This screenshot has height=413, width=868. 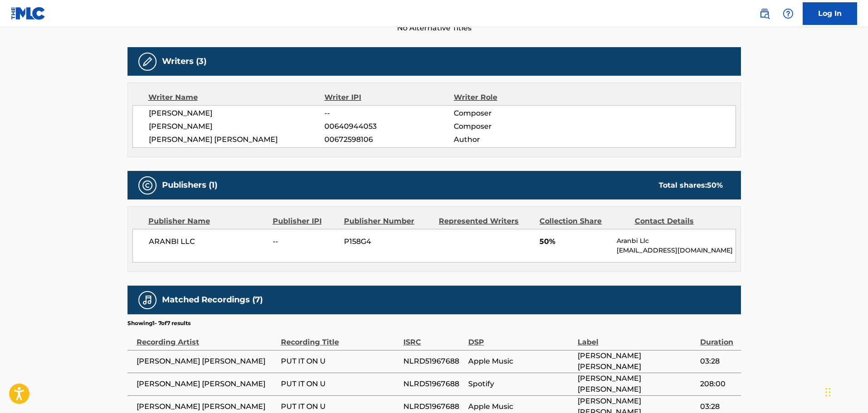 I want to click on div: Writer IPI, so click(x=389, y=97).